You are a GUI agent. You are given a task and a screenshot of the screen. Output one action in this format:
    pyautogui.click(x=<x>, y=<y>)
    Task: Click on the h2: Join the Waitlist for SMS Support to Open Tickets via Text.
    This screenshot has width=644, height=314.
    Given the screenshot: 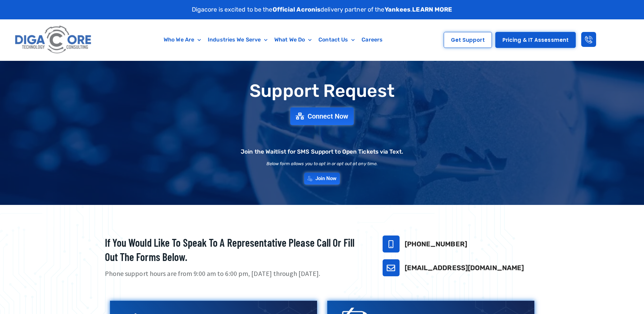 What is the action you would take?
    pyautogui.click(x=322, y=152)
    